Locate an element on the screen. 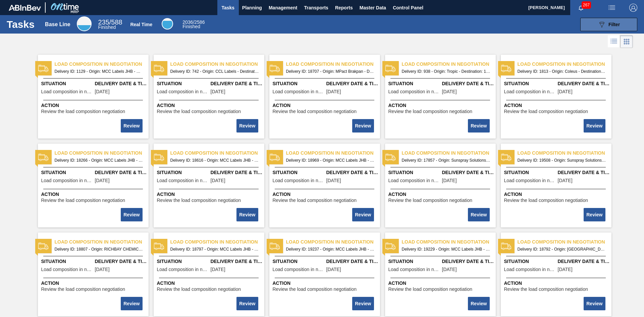 The width and height of the screenshot is (644, 317). span: 09/12/2025, is located at coordinates (334, 180).